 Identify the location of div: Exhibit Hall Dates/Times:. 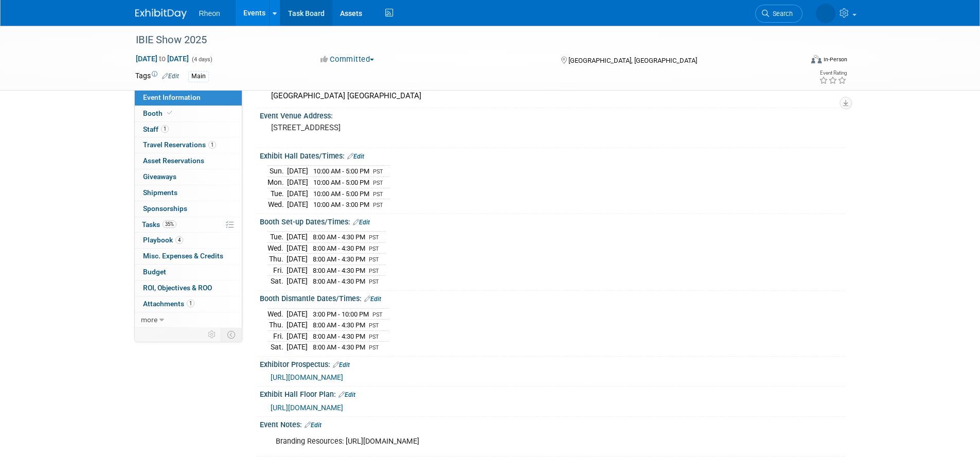
(553, 155).